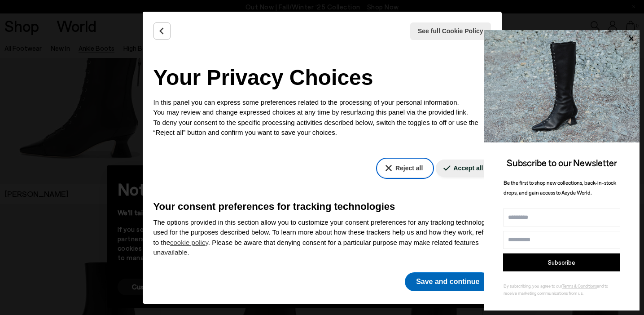 This screenshot has height=315, width=644. I want to click on p: In this panel you can express some preferences related to the processing of your personal informa..., so click(323, 118).